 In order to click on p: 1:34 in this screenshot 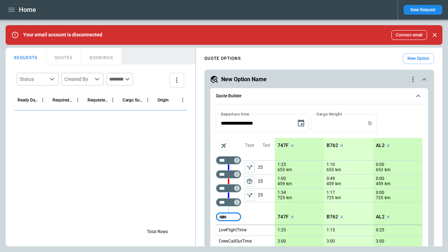, I will do `click(282, 193)`.